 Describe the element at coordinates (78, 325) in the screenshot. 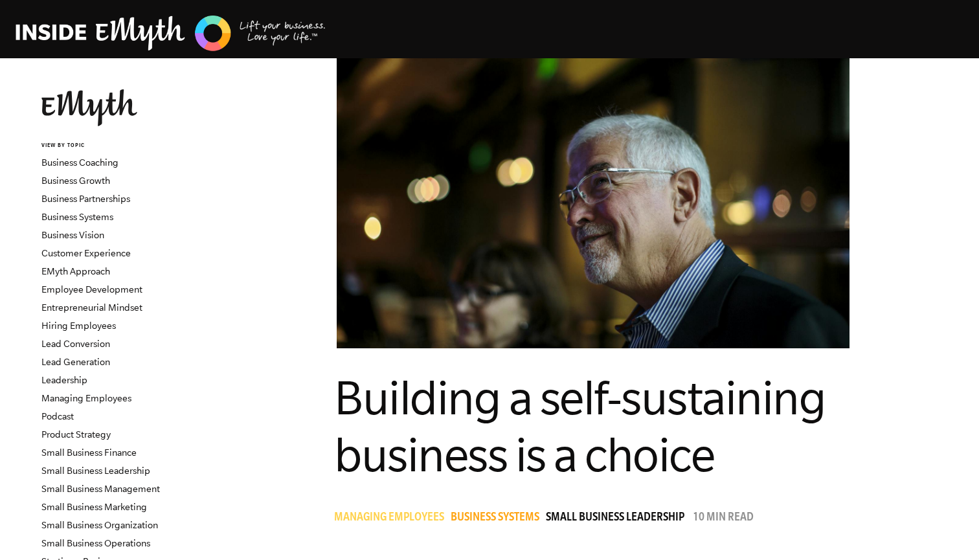

I see `a: Hiring Employees` at that location.